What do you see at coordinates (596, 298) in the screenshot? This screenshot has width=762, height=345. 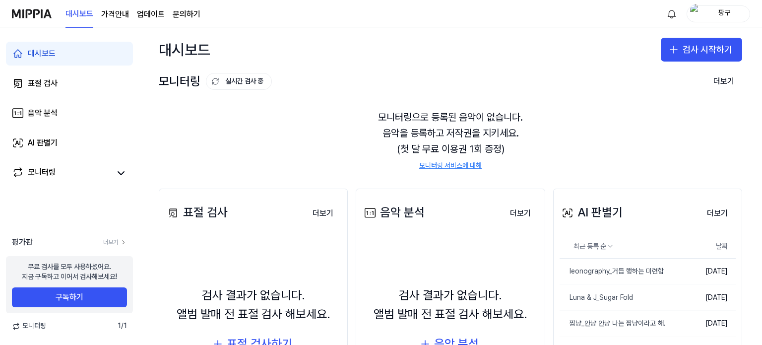 I see `div: Luna & J_Sugar Fold` at bounding box center [596, 298].